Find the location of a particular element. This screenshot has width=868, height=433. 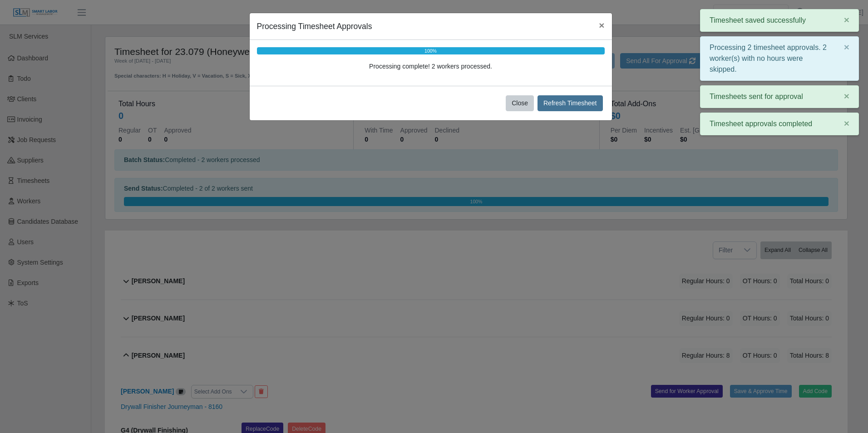

div: Timesheet saved successfully is located at coordinates (779, 20).